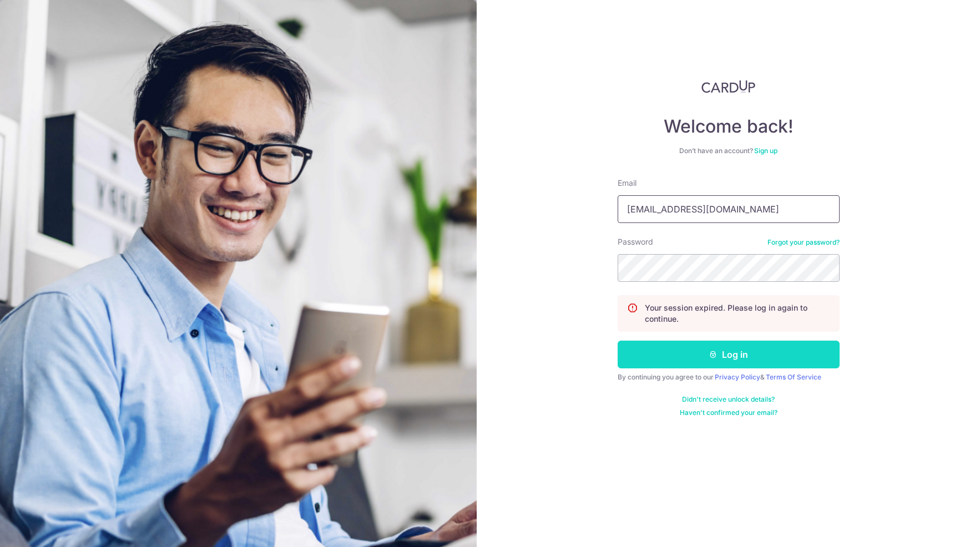 This screenshot has width=980, height=547. I want to click on label: Email, so click(627, 183).